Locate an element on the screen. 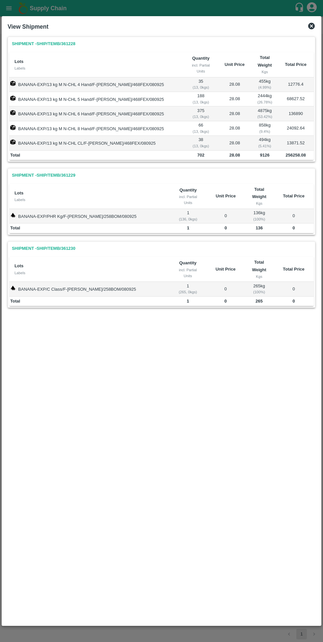 Image resolution: width=323 pixels, height=642 pixels. a: Shipment -SHIP/TEMB/361230 is located at coordinates (43, 248).